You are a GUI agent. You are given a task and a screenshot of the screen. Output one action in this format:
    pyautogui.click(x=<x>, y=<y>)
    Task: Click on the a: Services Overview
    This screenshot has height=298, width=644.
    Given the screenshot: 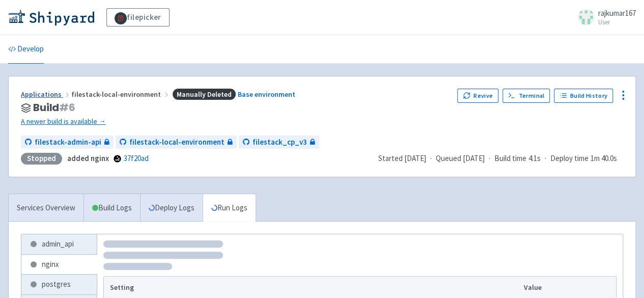 What is the action you would take?
    pyautogui.click(x=46, y=208)
    